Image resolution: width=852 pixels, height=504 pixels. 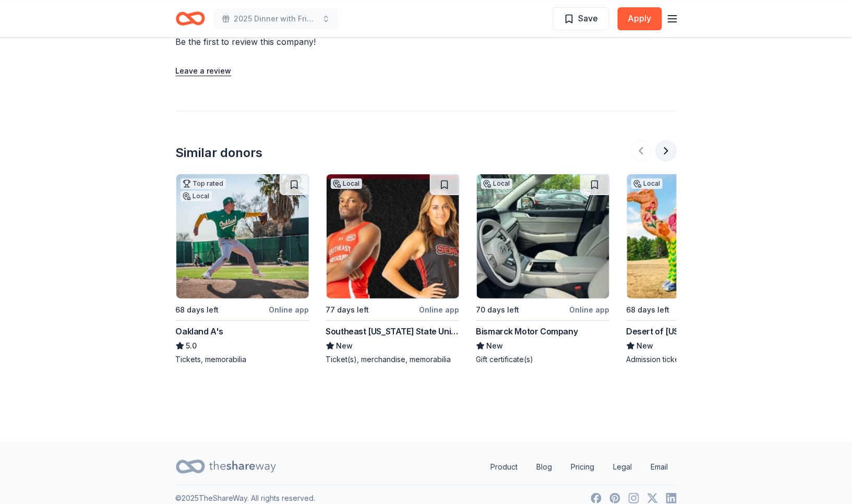 What do you see at coordinates (580, 467) in the screenshot?
I see `nav: quick links` at bounding box center [580, 467].